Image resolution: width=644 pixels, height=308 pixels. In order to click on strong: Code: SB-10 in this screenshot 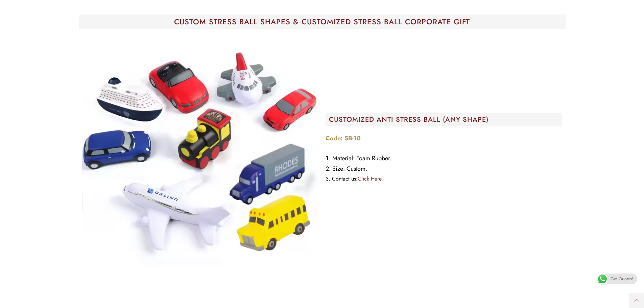, I will do `click(343, 138)`.